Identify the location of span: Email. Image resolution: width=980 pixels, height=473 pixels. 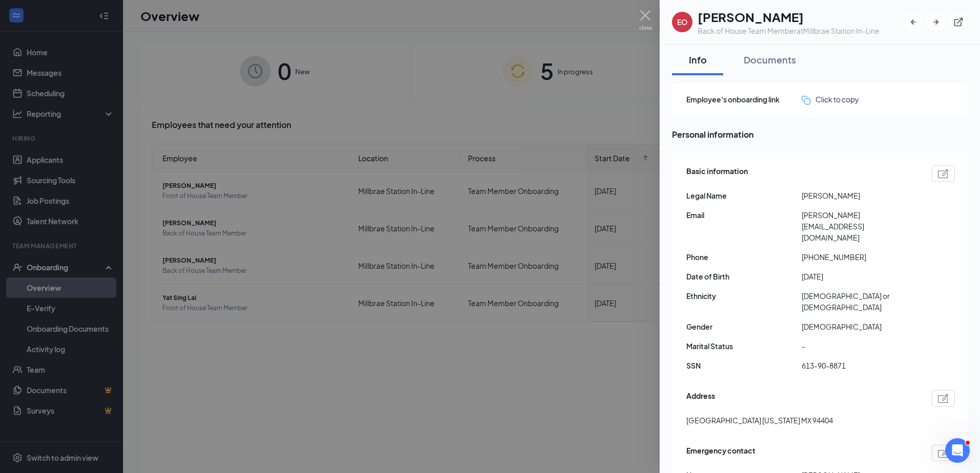
(743, 215).